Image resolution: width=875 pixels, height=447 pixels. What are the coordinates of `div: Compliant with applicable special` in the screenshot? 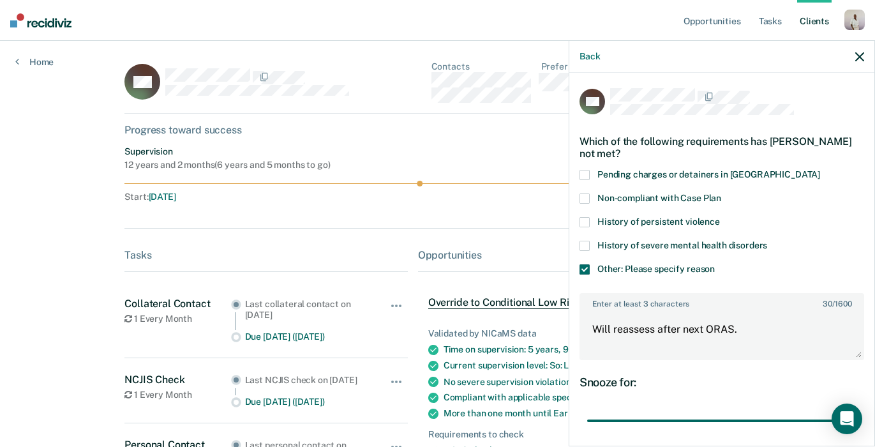 It's located at (592, 397).